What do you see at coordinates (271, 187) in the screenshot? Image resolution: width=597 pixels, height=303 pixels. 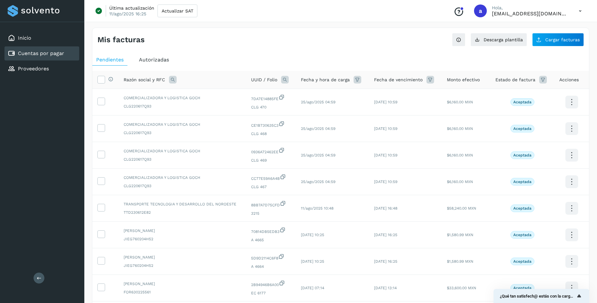 I see `span: CLG 467` at bounding box center [271, 187].